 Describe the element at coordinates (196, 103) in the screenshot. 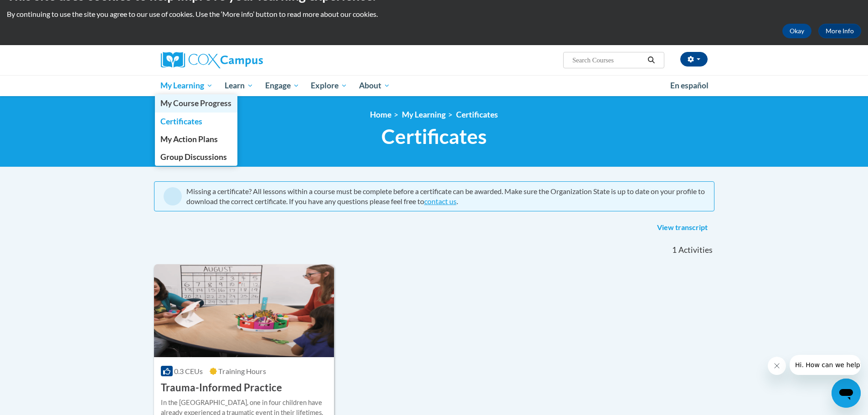

I see `span: My Course Progress` at that location.